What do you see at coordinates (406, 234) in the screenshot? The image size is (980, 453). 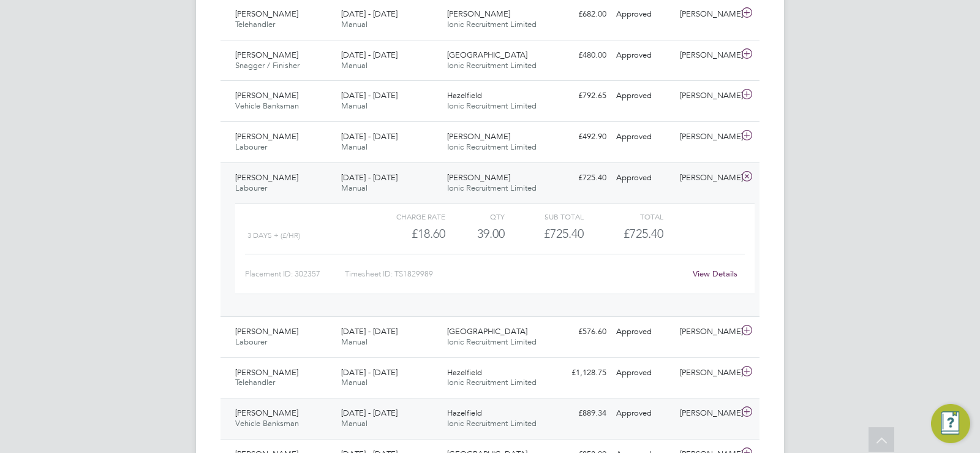 I see `div: £18.60` at bounding box center [406, 234].